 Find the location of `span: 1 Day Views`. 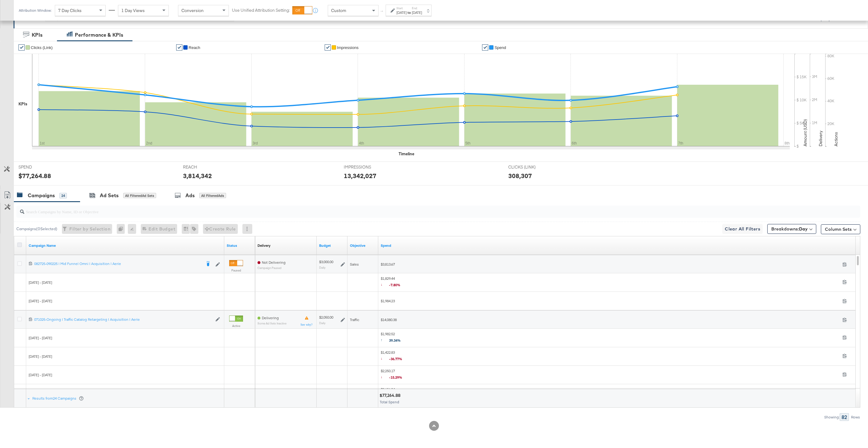

span: 1 Day Views is located at coordinates (133, 10).